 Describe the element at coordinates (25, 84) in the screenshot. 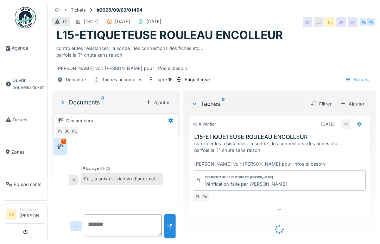

I see `a: Ouvrir nouveau ticket` at that location.